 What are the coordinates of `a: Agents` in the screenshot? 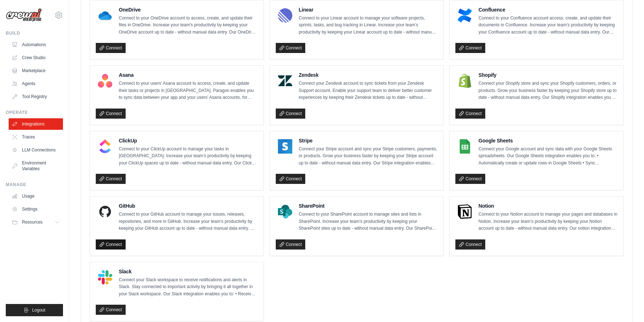 It's located at (36, 84).